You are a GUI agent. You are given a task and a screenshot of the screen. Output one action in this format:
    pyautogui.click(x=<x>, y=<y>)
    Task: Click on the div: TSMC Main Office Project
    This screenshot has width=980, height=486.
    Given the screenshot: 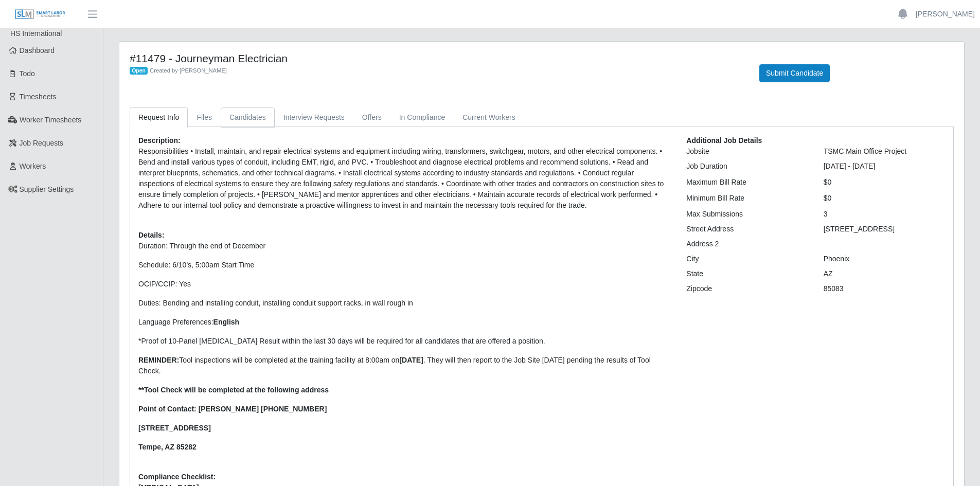 What is the action you would take?
    pyautogui.click(x=884, y=151)
    